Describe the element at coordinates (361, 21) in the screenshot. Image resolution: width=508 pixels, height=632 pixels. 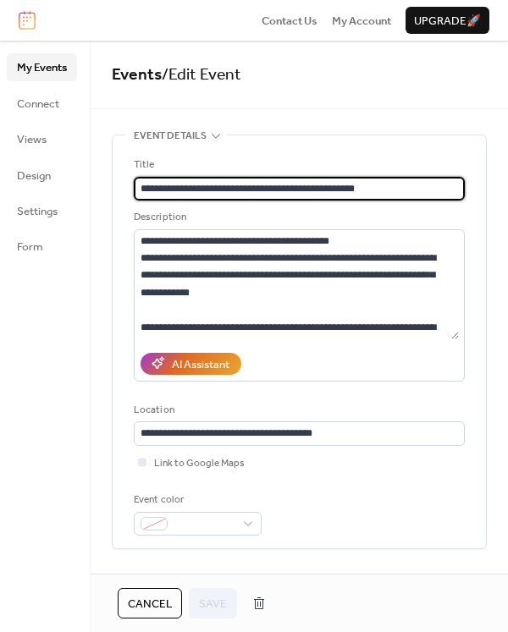
I see `span: My Account` at that location.